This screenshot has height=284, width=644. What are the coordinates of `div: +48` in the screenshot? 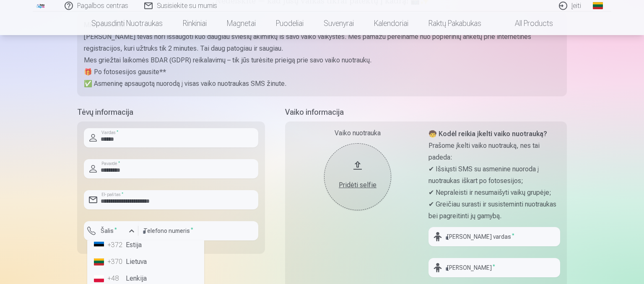 It's located at (116, 279).